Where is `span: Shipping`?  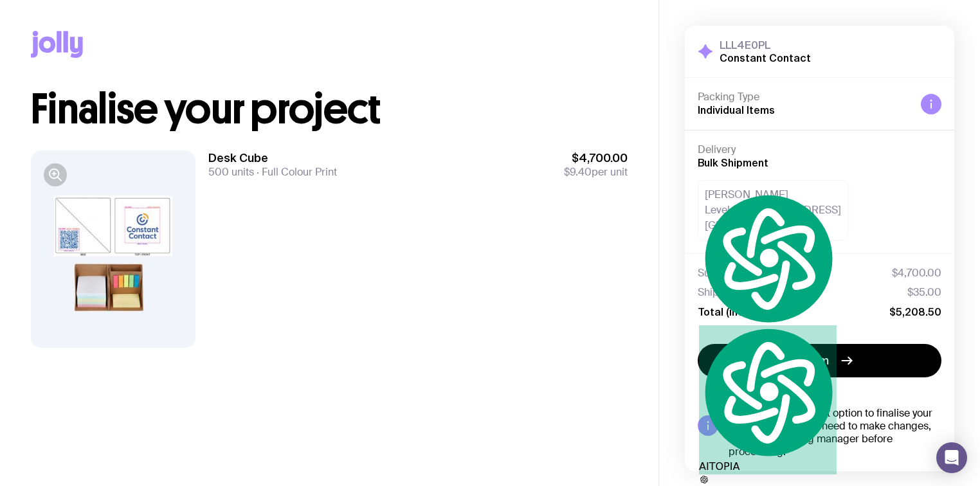 span: Shipping is located at coordinates (719, 293).